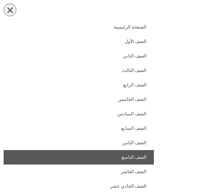  I want to click on div: כפתור פתיחת תפריט, so click(10, 10).